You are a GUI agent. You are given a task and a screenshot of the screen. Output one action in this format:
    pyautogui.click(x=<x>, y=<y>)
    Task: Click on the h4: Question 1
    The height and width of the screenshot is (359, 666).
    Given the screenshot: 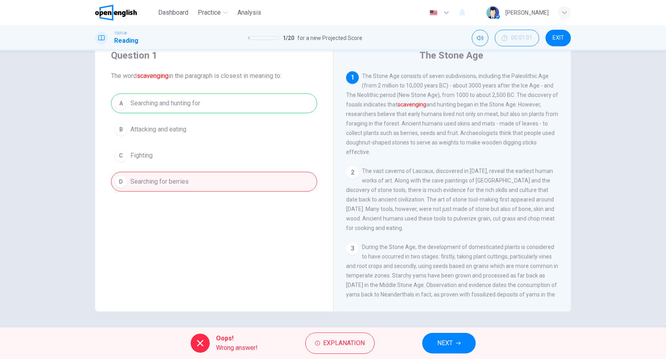 What is the action you would take?
    pyautogui.click(x=214, y=55)
    